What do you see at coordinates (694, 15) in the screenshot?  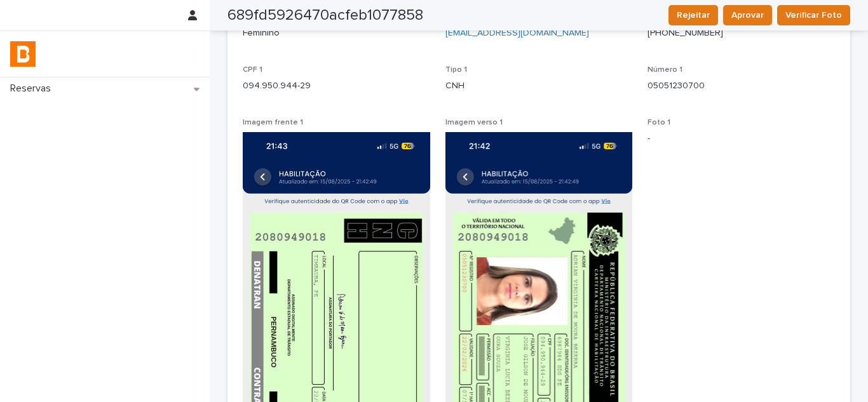 I see `button: Rejeitar` at bounding box center [694, 15].